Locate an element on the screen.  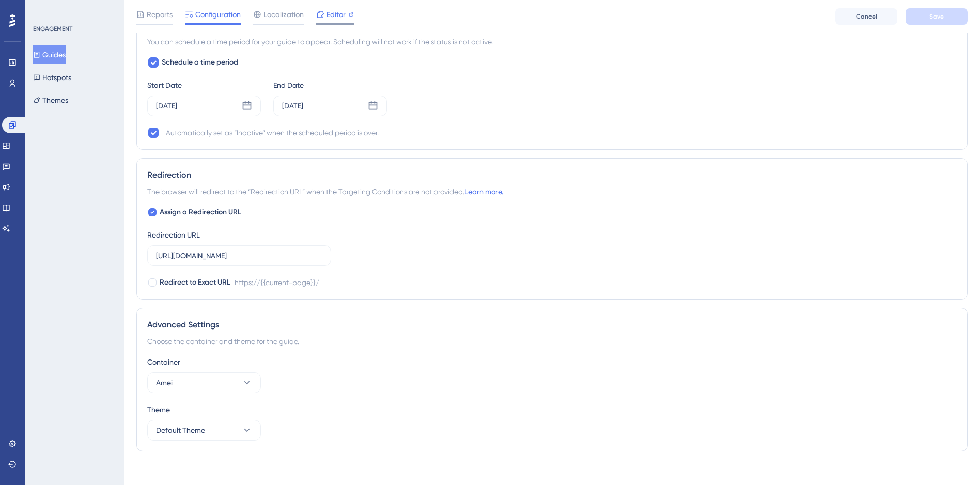
div: Theme is located at coordinates (552, 410).